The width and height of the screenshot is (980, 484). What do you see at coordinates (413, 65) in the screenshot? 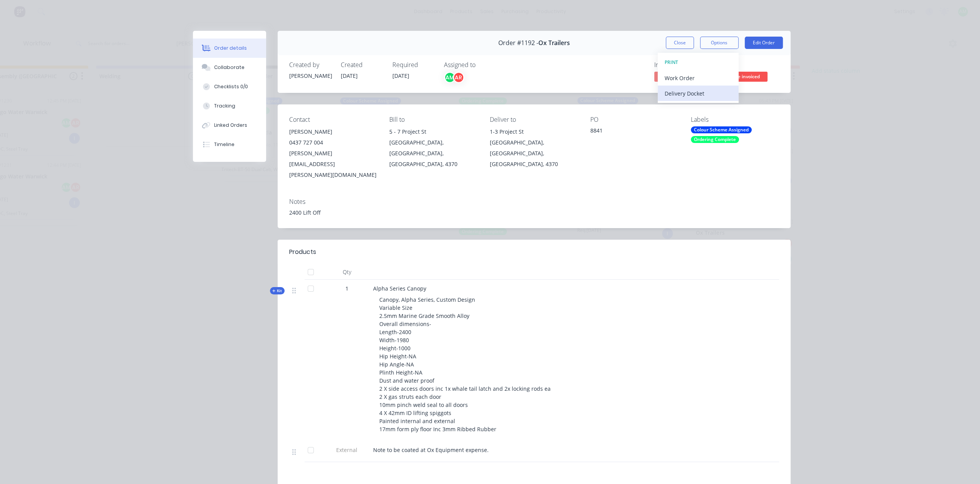
I see `div: Required` at bounding box center [413, 65].